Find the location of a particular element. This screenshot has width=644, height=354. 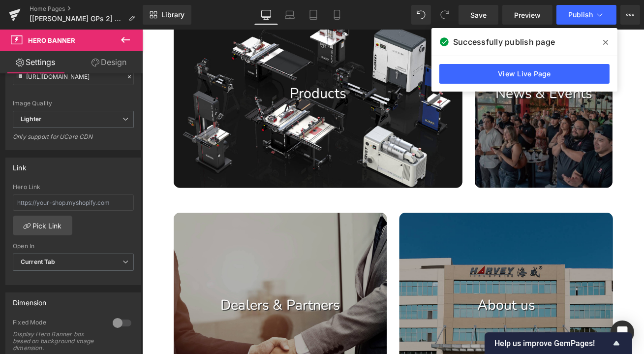

button: More is located at coordinates (630, 15).